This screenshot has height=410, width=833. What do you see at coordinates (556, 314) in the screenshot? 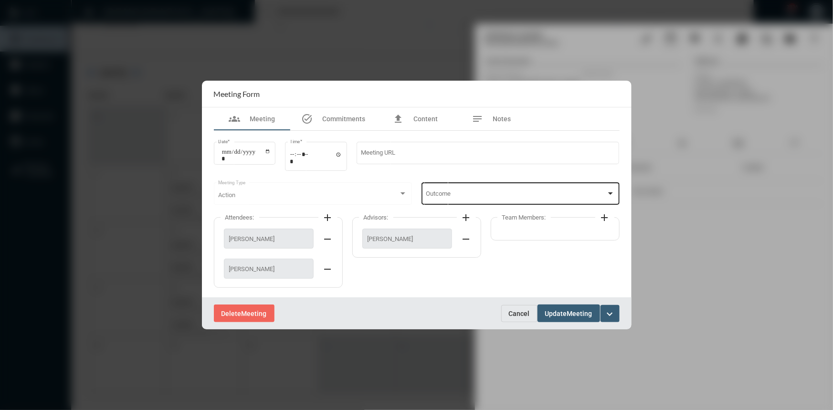
I see `span: Update` at bounding box center [556, 314].